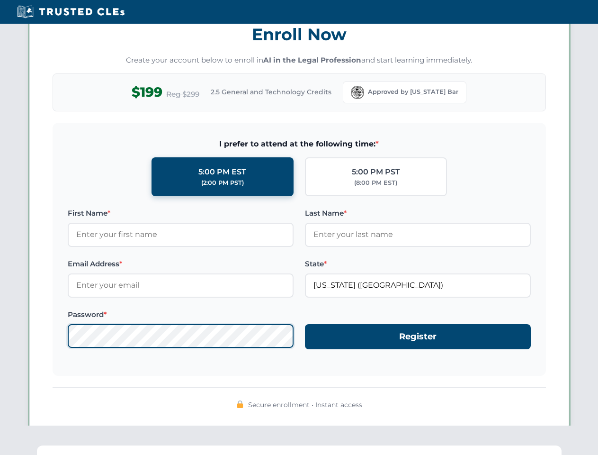 This screenshot has width=598, height=455. I want to click on p: Create your account below to enroll in and start learning immediately., so click(299, 60).